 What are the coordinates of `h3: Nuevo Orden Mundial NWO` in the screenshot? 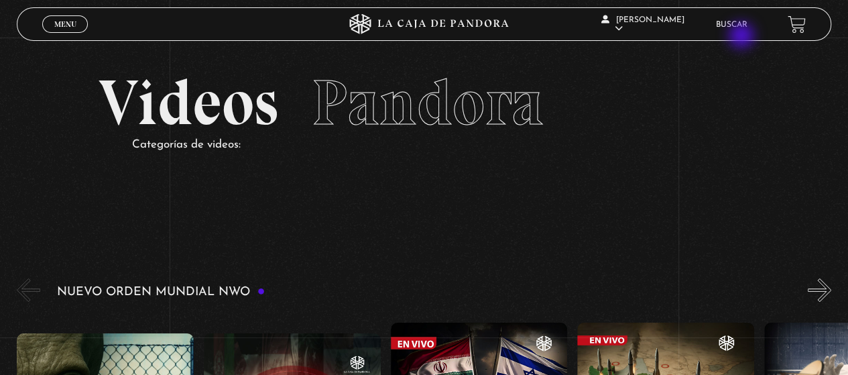 It's located at (161, 292).